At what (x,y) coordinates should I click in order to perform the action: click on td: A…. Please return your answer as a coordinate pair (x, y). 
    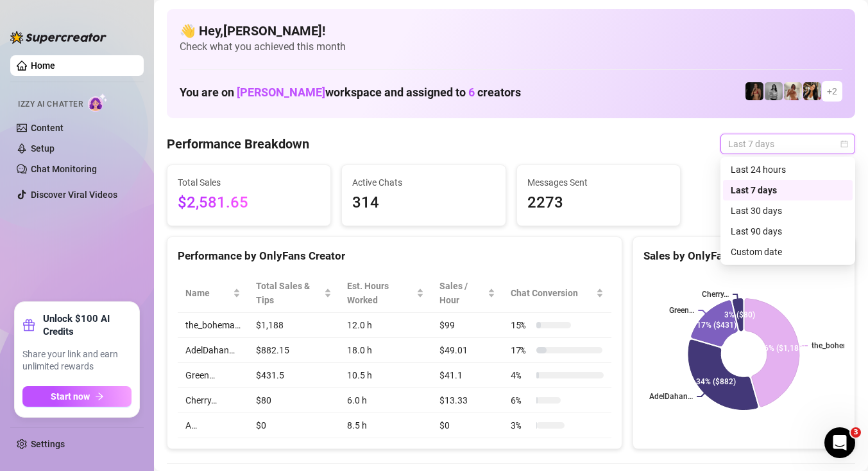
    Looking at the image, I should click on (213, 425).